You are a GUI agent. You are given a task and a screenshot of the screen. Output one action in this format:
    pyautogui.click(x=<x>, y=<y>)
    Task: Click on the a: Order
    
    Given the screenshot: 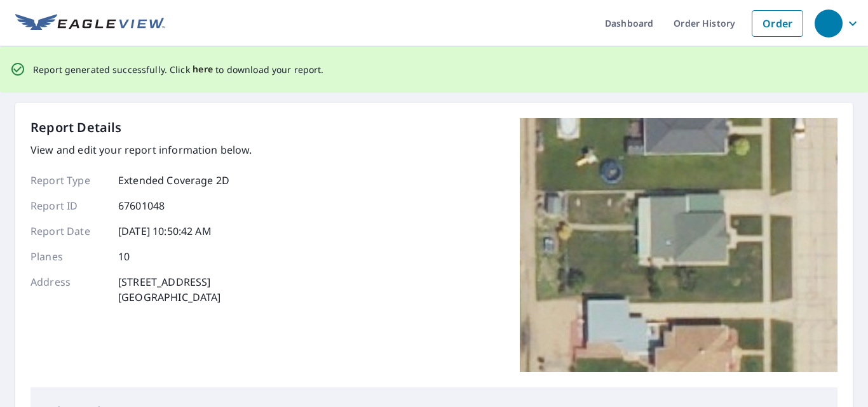 What is the action you would take?
    pyautogui.click(x=777, y=24)
    